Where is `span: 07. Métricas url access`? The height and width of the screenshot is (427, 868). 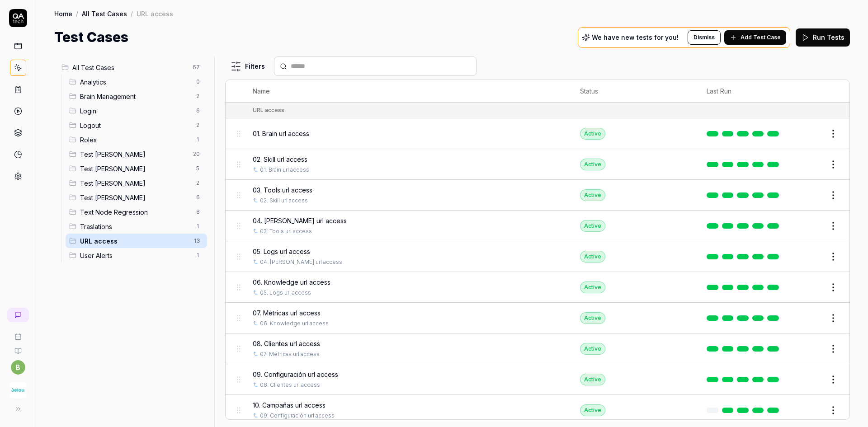
span: 07. Métricas url access is located at coordinates (287, 313).